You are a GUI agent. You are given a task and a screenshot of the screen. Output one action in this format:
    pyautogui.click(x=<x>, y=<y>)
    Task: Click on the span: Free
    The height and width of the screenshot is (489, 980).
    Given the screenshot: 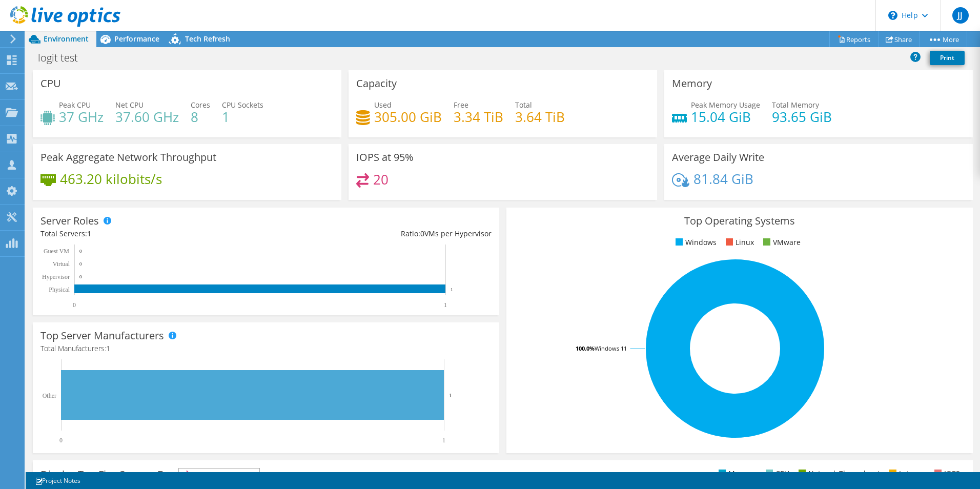 What is the action you would take?
    pyautogui.click(x=461, y=105)
    